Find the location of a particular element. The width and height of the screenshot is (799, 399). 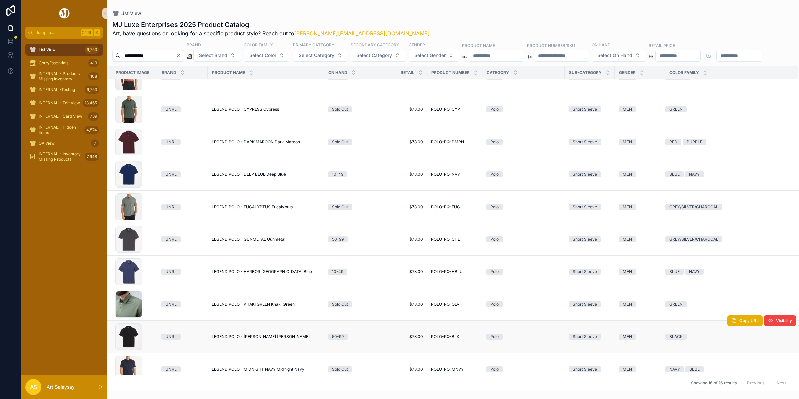

div: 739 is located at coordinates (93, 116).